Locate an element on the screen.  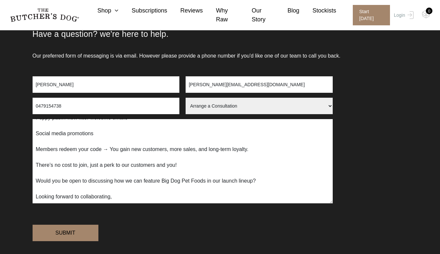
h2: Have a question? we're here to help. is located at coordinates (220, 40).